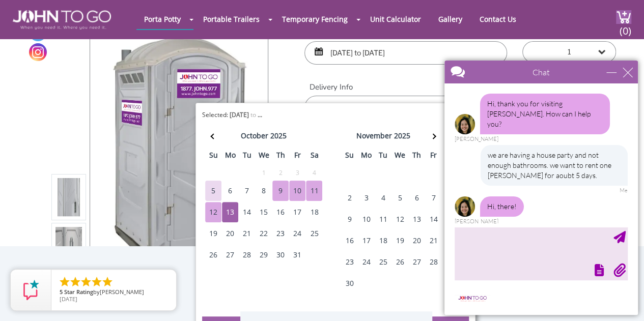 This screenshot has width=644, height=321. What do you see at coordinates (173, 18) in the screenshot?
I see `div: minimize` at bounding box center [173, 18].